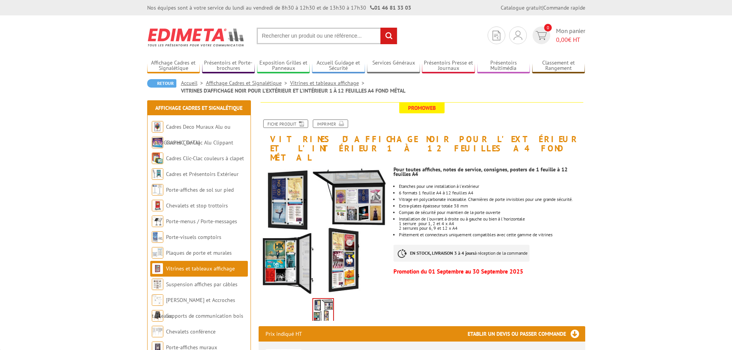 Image resolution: width=732 pixels, height=350 pixels. What do you see at coordinates (330, 124) in the screenshot?
I see `a: Imprimer` at bounding box center [330, 124].